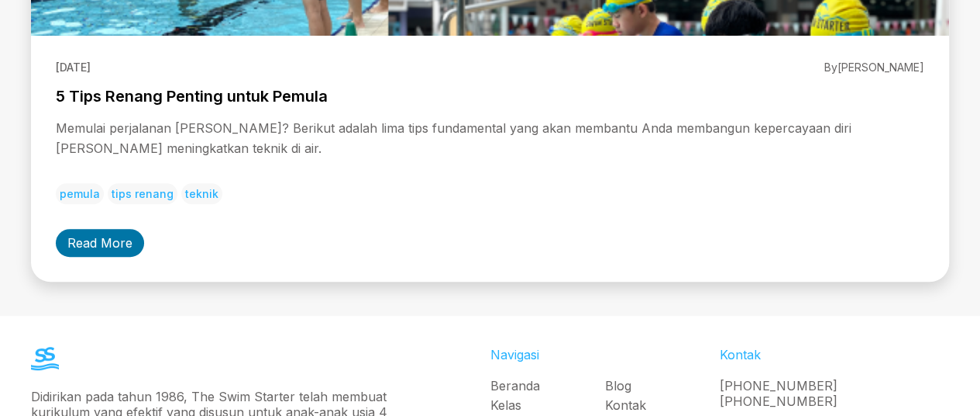 Image resolution: width=980 pixels, height=416 pixels. I want to click on a: Read More, so click(100, 242).